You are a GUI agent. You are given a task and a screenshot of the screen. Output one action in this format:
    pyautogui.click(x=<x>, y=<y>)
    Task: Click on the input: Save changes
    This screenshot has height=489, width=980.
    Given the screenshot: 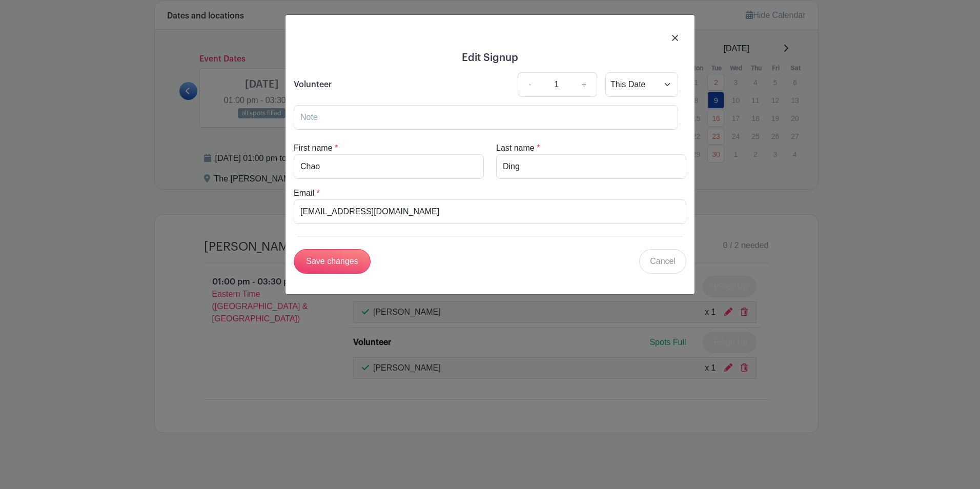 What is the action you would take?
    pyautogui.click(x=332, y=261)
    